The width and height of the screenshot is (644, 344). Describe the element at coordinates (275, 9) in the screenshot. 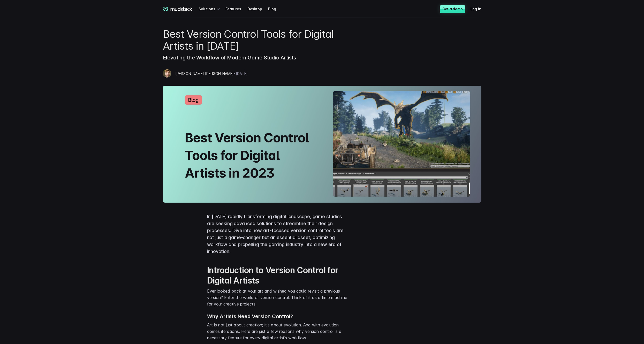

I see `a: Blog` at that location.